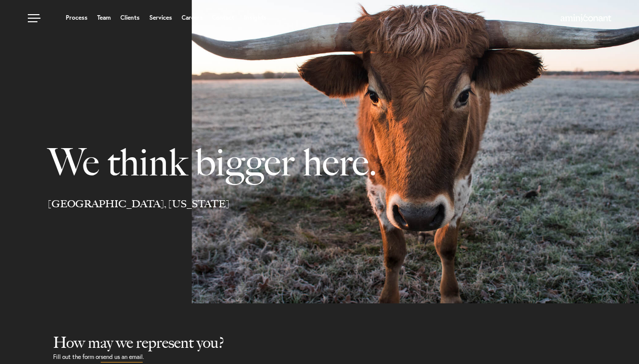 The image size is (639, 364). I want to click on a: send us an email, so click(121, 357).